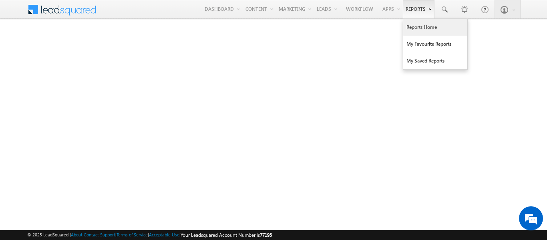 Image resolution: width=547 pixels, height=240 pixels. Describe the element at coordinates (132, 234) in the screenshot. I see `a: Terms of Service` at that location.